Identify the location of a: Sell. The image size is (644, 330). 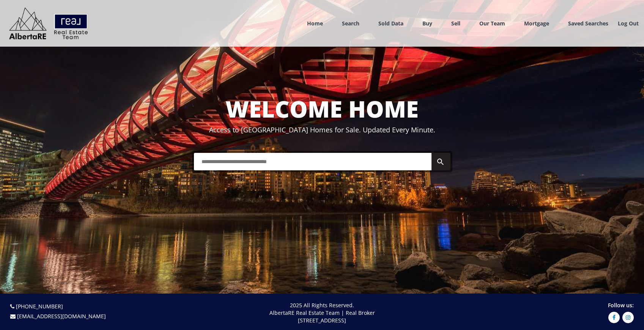
(456, 23).